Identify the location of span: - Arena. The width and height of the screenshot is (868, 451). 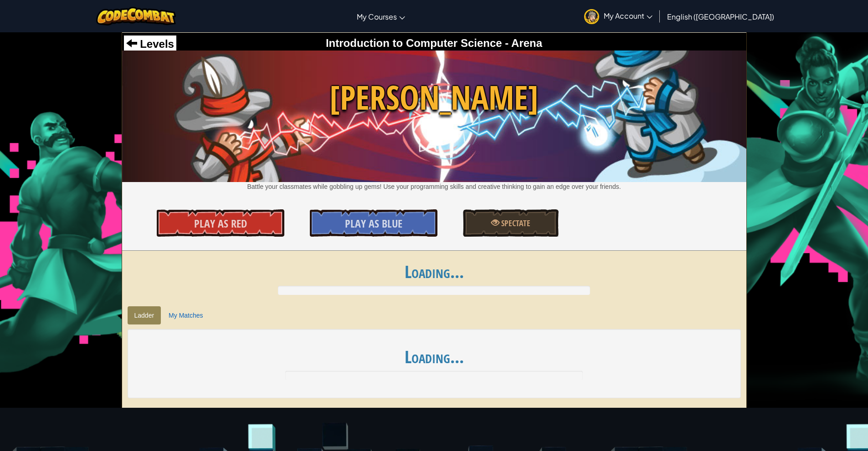
(523, 43).